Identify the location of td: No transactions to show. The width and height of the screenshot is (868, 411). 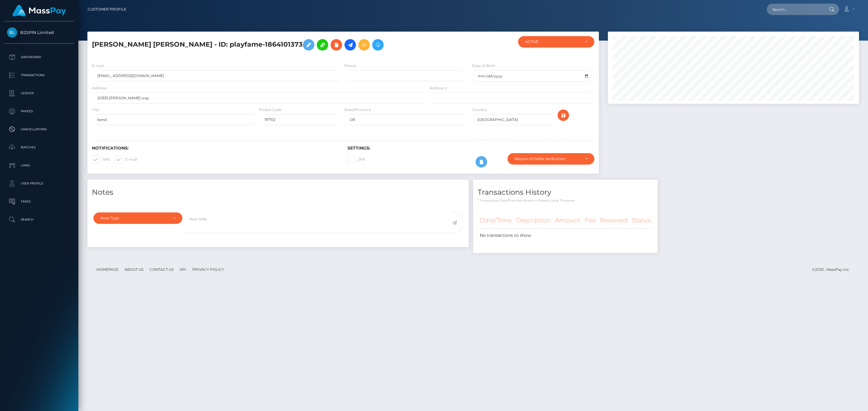
(565, 236).